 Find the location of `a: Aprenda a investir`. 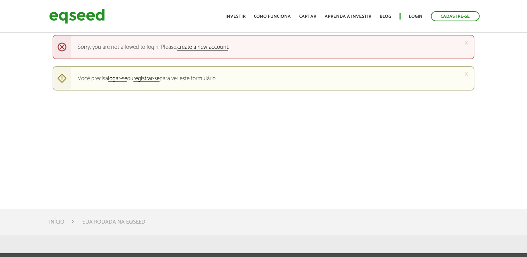

a: Aprenda a investir is located at coordinates (348, 16).